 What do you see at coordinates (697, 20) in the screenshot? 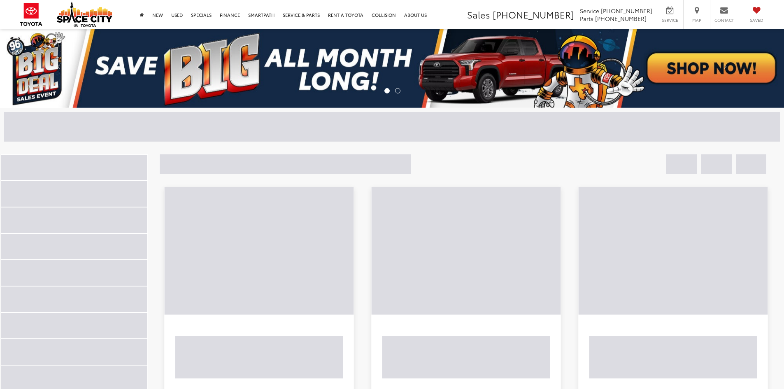
I see `span: Map` at bounding box center [697, 20].